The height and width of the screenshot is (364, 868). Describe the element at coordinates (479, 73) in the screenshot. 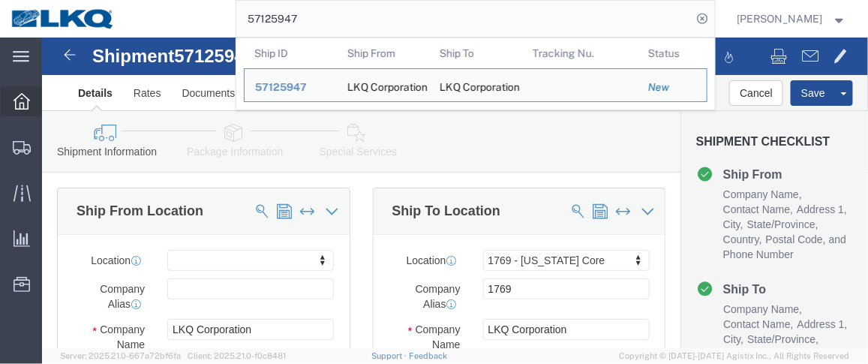

I see `table: Search Results` at that location.